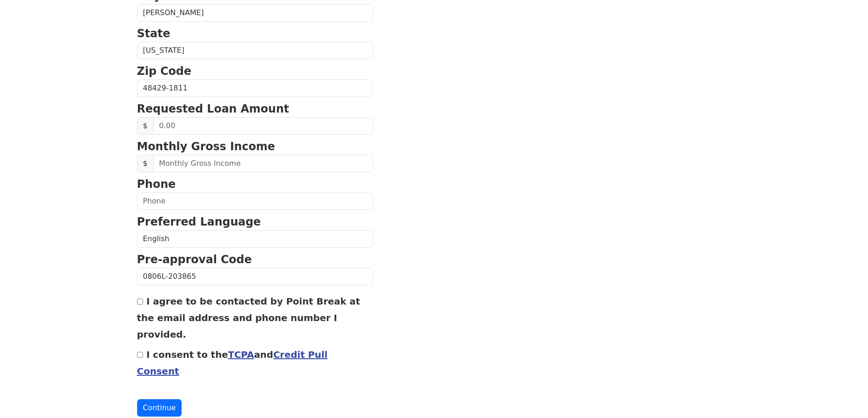 This screenshot has width=868, height=418. What do you see at coordinates (263, 164) in the screenshot?
I see `input: Monthly Gross Income` at bounding box center [263, 164].